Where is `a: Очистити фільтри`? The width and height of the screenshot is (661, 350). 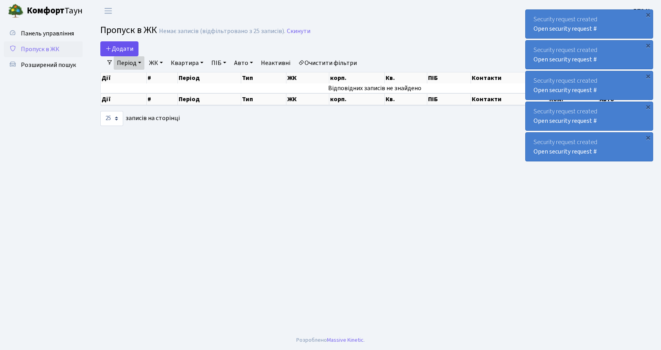
a: Очистити фільтри is located at coordinates (328, 63).